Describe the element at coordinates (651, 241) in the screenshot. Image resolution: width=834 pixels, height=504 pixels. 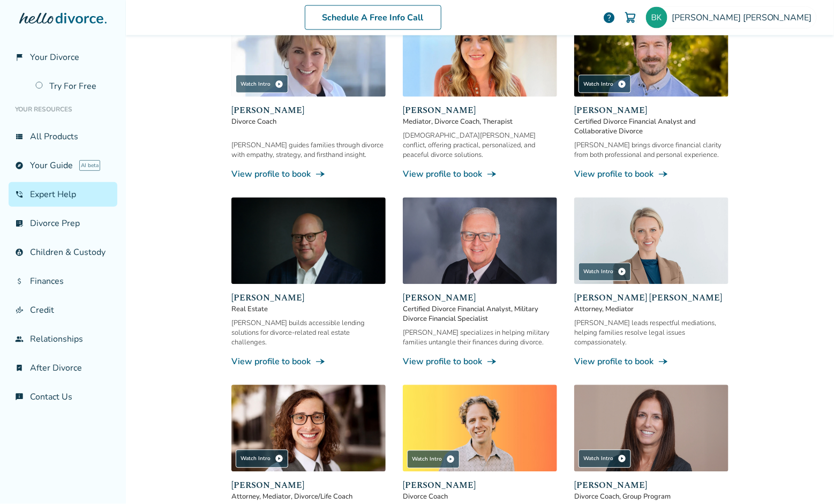
I see `img: Melissa Wheeler Hoff` at that location.